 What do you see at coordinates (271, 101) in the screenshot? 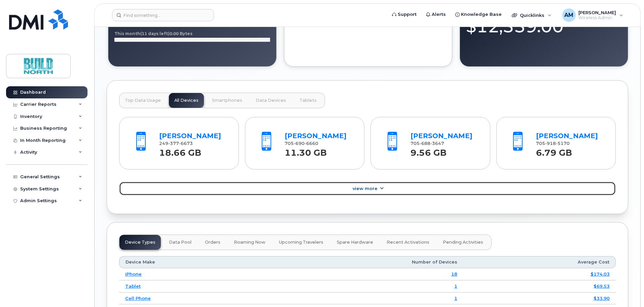
I see `button: Data Devices` at bounding box center [271, 101].